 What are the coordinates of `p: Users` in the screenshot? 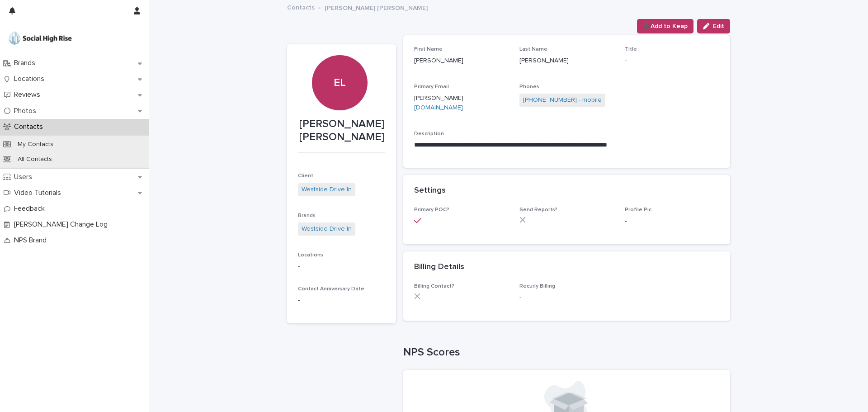 It's located at (25, 177).